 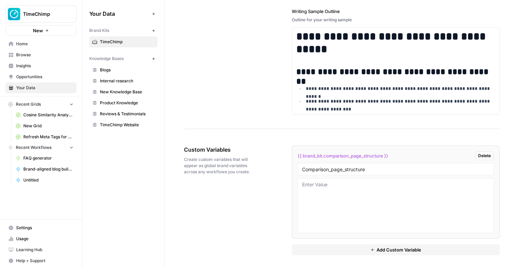 I want to click on span: Opportunities, so click(x=45, y=77).